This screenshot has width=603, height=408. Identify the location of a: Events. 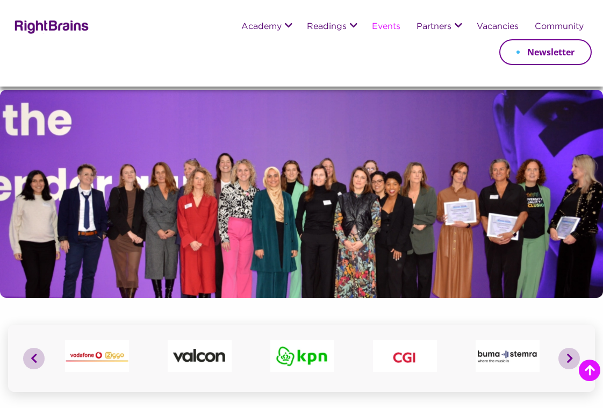
(386, 27).